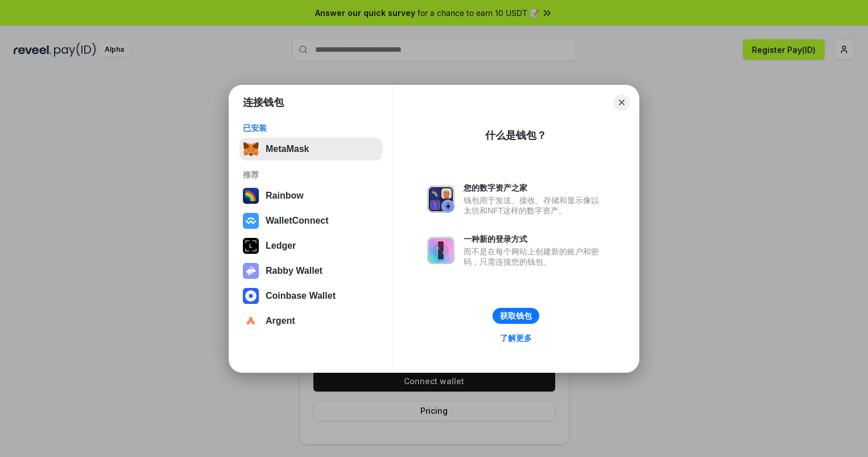 The image size is (868, 457). I want to click on div: 一种新的登录方式, so click(534, 239).